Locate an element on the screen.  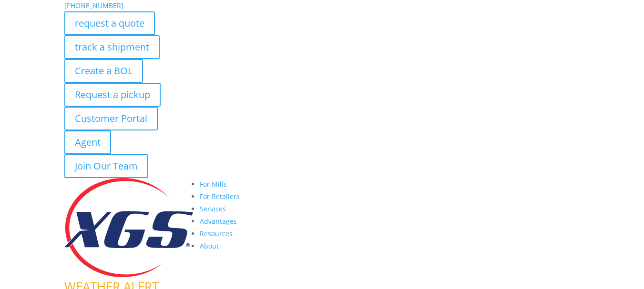
a: Join Our Team is located at coordinates (106, 166).